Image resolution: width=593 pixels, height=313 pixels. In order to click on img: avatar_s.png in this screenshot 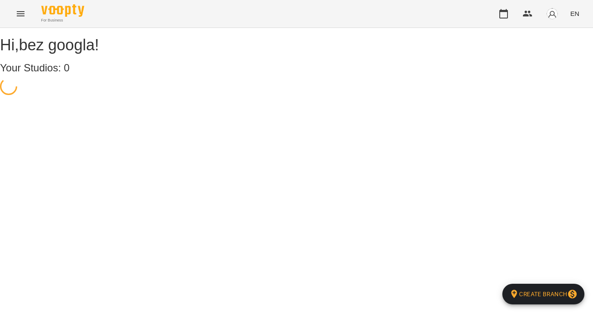, I will do `click(552, 14)`.